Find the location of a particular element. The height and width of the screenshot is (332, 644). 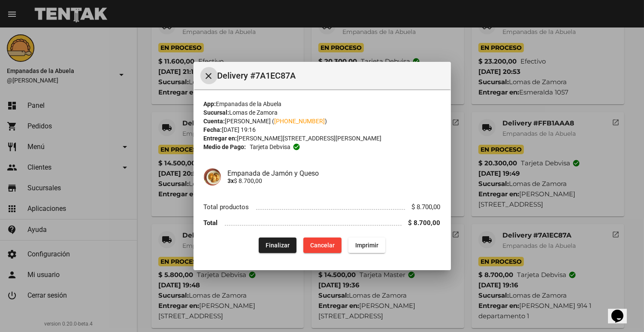

button: Finalizar is located at coordinates (278, 245).